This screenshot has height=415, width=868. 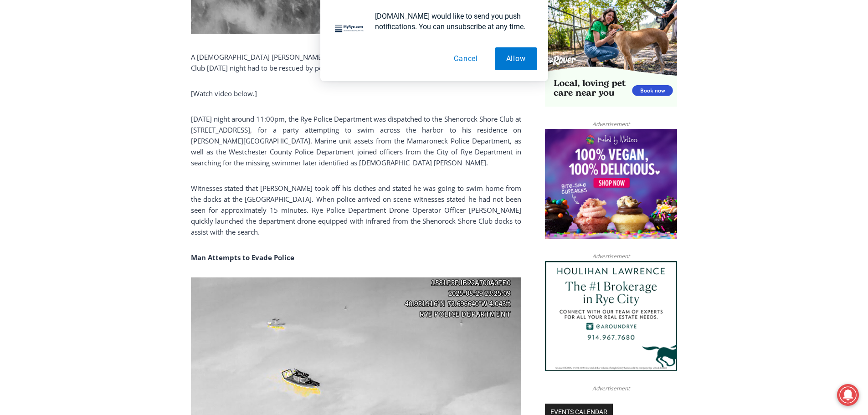 What do you see at coordinates (611, 316) in the screenshot?
I see `img: Houlihan Lawrence The #1 Brokerage in Rye City` at bounding box center [611, 316].